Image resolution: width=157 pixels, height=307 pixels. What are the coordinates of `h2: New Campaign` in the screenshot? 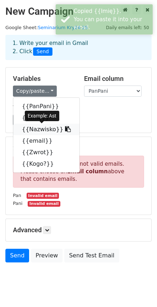 It's located at (78, 12).